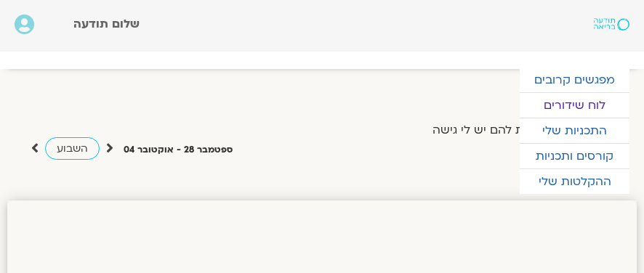 Image resolution: width=644 pixels, height=273 pixels. What do you see at coordinates (178, 150) in the screenshot?
I see `p: ספטמבר 28 - אוקטובר 04` at bounding box center [178, 150].